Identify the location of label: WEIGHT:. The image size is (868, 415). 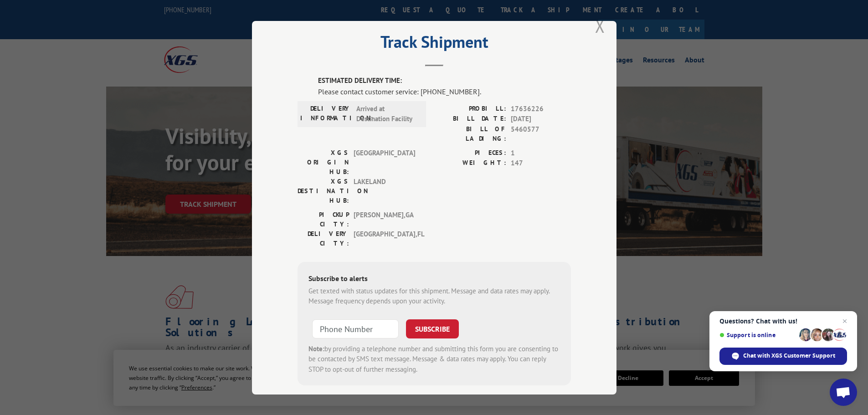
(470, 163).